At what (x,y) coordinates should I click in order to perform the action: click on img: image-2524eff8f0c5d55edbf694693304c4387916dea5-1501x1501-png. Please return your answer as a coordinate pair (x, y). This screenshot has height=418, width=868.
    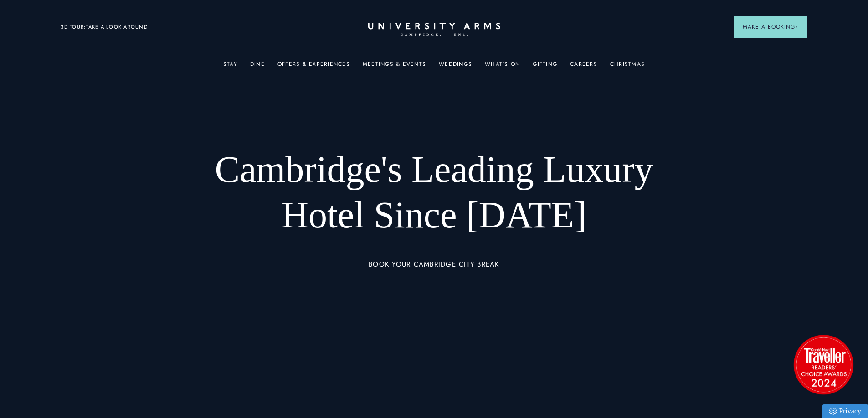
    Looking at the image, I should click on (823, 365).